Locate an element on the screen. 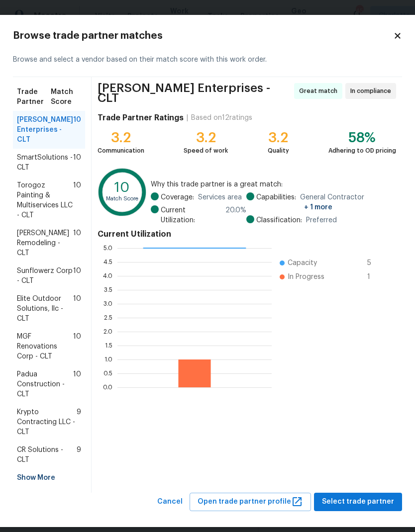  span: Why this trade partner is a great match: is located at coordinates (273, 184).